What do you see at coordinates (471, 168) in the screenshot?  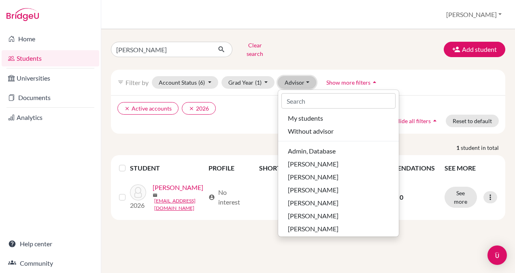 I see `th: SEE MORE` at bounding box center [471, 168].